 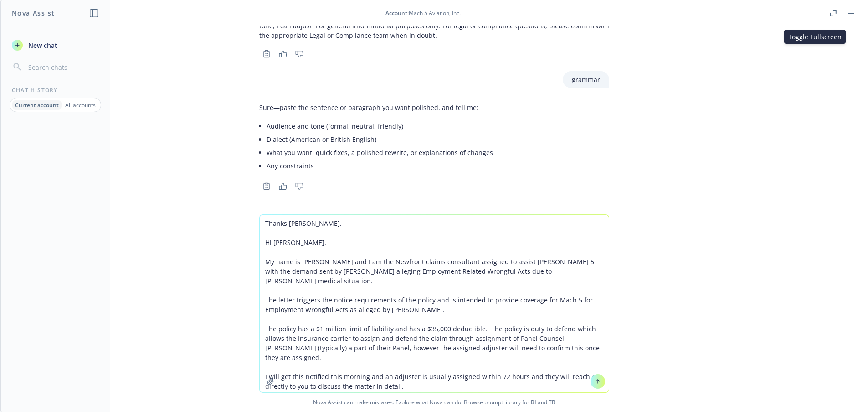 I want to click on p: All accounts, so click(x=80, y=105).